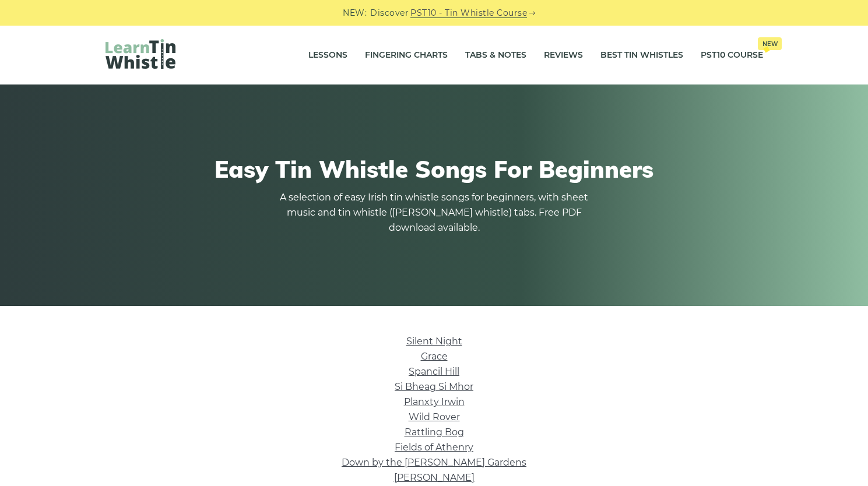 Image resolution: width=868 pixels, height=486 pixels. I want to click on a: Si­ Bheag Si­ Mhor, so click(434, 386).